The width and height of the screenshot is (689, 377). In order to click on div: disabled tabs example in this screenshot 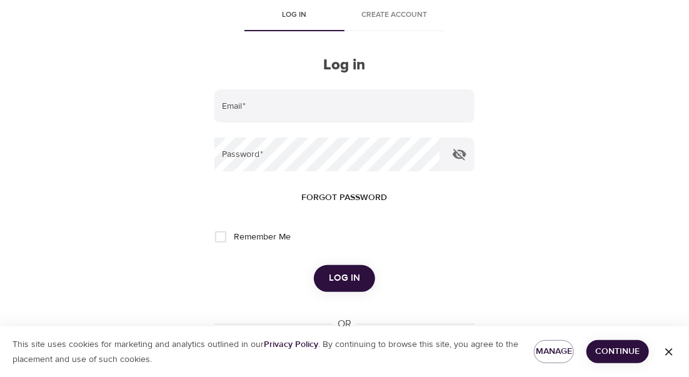, I will do `click(344, 16)`.